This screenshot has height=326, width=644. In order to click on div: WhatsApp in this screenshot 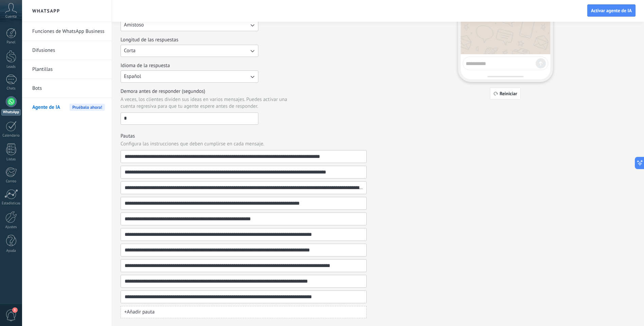, I will do `click(11, 112)`.